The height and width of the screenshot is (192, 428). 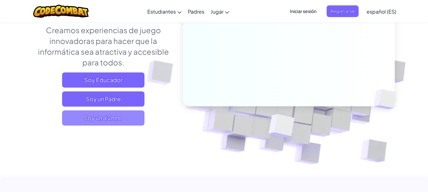 What do you see at coordinates (196, 11) in the screenshot?
I see `a: Padres` at bounding box center [196, 11].